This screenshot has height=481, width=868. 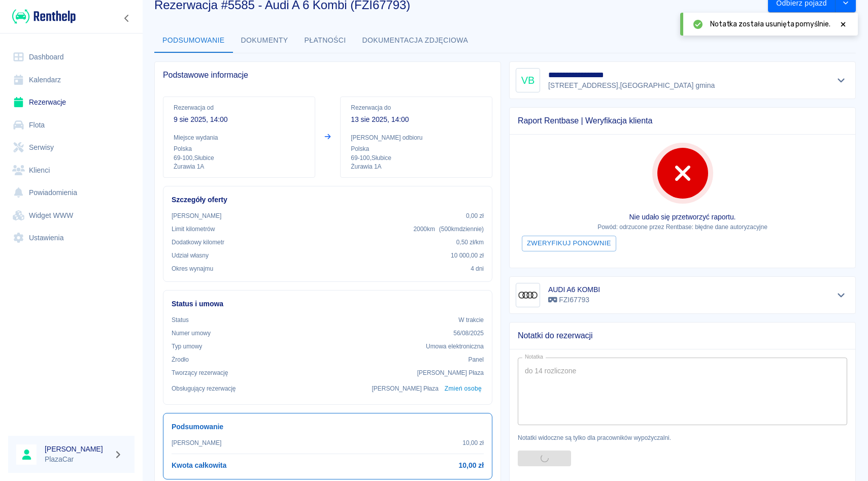 I want to click on a: Rezerwacje, so click(x=71, y=102).